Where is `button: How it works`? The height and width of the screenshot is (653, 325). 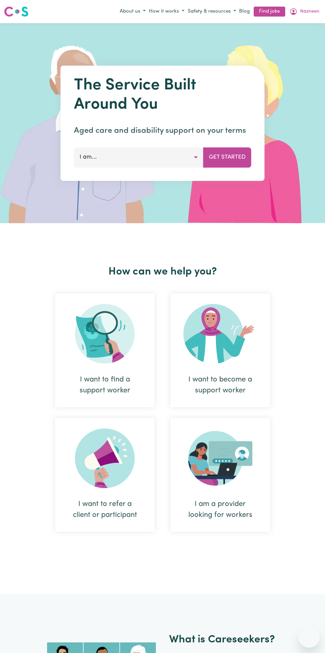
button: How it works is located at coordinates (166, 12).